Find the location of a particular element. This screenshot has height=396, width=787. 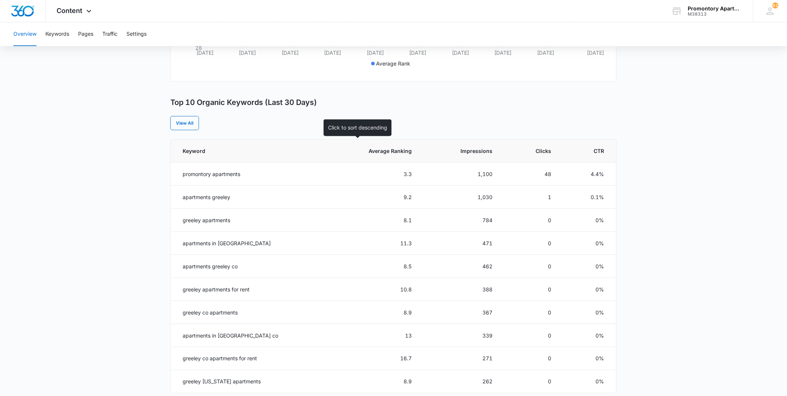

span: Clicks is located at coordinates (537, 151).